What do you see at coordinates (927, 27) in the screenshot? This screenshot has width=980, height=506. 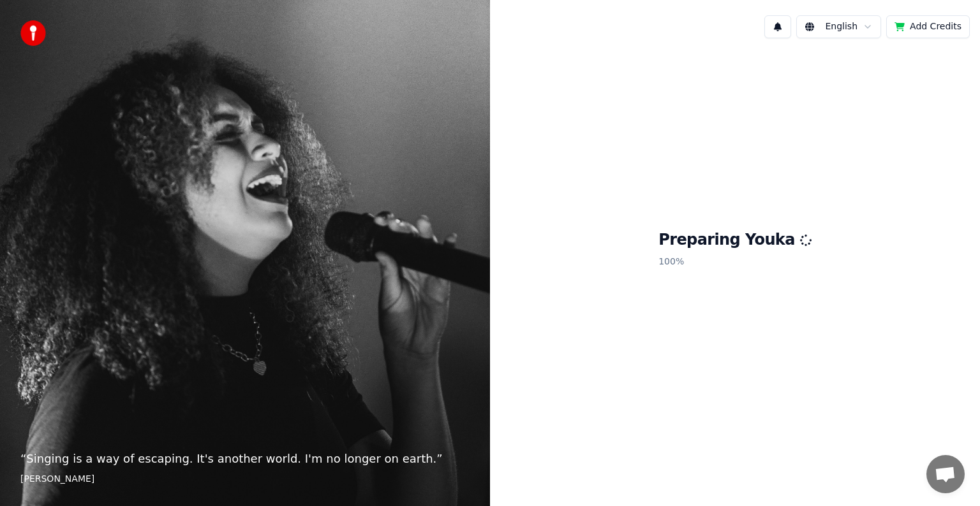 I see `button: Add Credits` at bounding box center [927, 27].